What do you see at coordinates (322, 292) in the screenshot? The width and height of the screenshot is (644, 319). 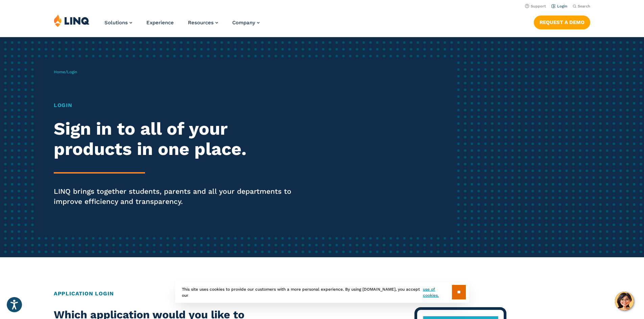 I see `div: This site uses cookies to provide our customers with a more personal experience. By using [DOMAIN...` at bounding box center [322, 292].